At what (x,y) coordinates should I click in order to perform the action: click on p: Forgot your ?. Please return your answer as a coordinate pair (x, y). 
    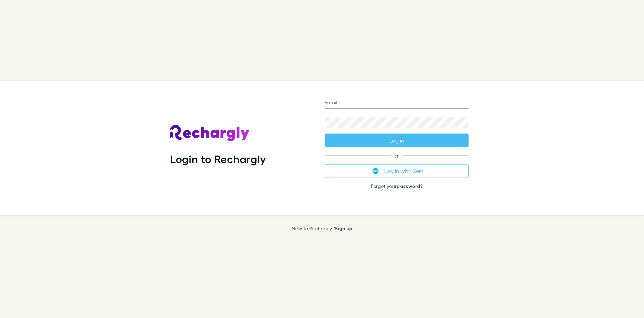
    Looking at the image, I should click on (397, 186).